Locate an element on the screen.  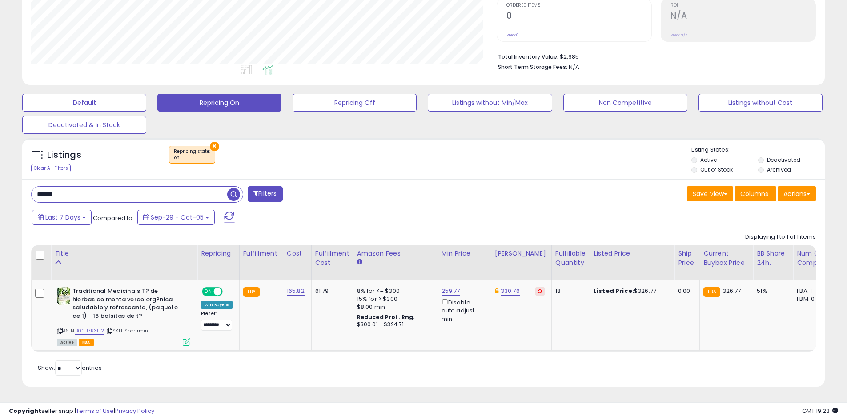
div: Ship Price is located at coordinates (687, 258).